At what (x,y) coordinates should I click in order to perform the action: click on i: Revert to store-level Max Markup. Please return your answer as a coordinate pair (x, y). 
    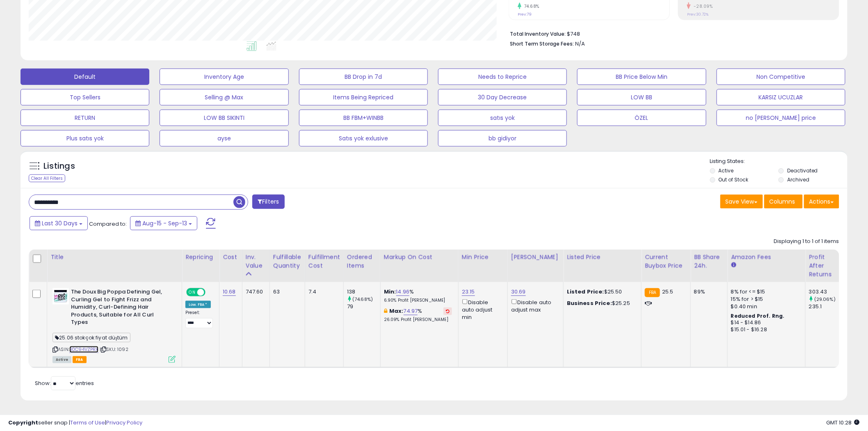
    Looking at the image, I should click on (447, 311).